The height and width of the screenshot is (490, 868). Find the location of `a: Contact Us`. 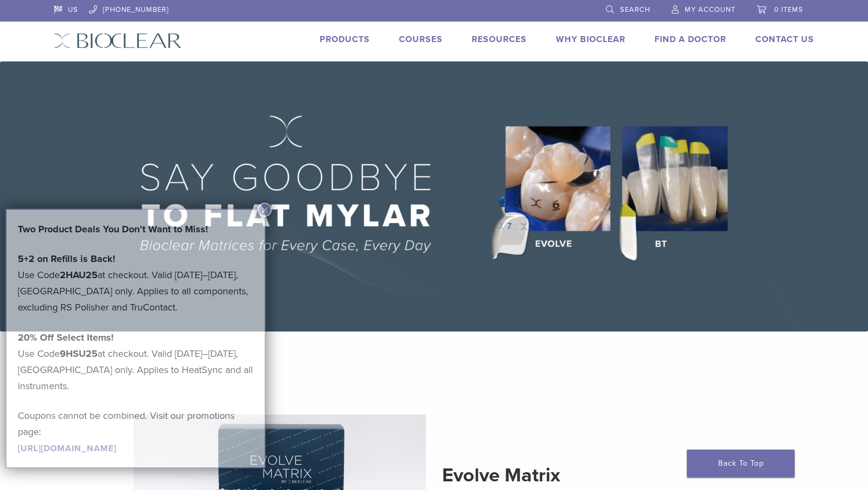

a: Contact Us is located at coordinates (784, 39).